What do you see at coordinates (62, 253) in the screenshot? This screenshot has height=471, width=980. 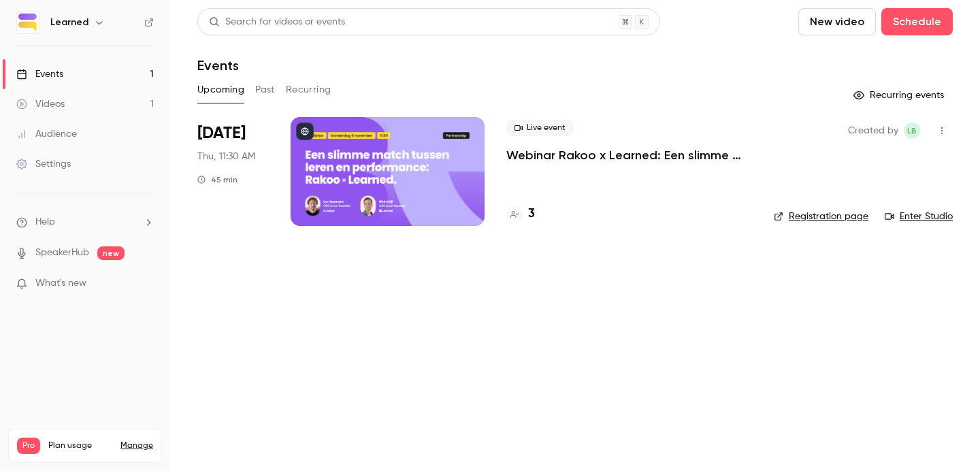 I see `a: SpeakerHub` at bounding box center [62, 253].